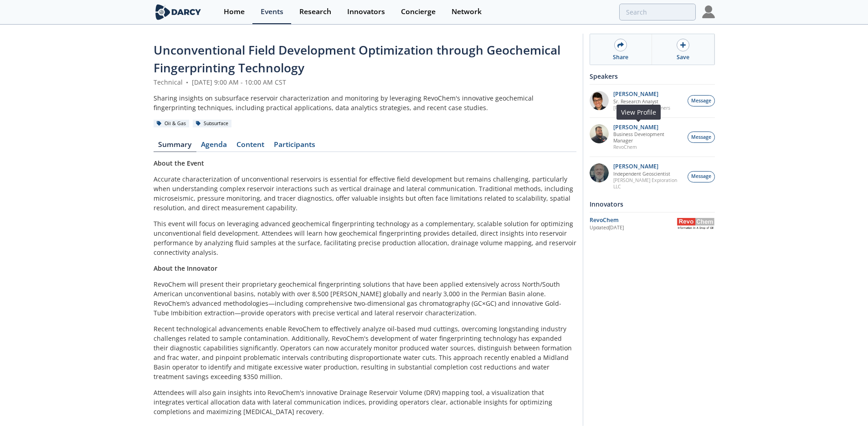 The height and width of the screenshot is (430, 868). I want to click on img: pfbUXw5ZTiaeWmDt62ge, so click(599, 101).